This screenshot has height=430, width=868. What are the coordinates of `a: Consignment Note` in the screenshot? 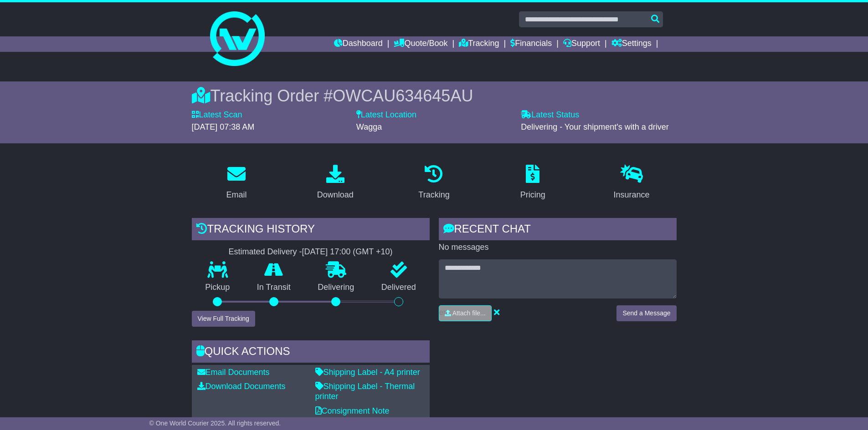 It's located at (352, 411).